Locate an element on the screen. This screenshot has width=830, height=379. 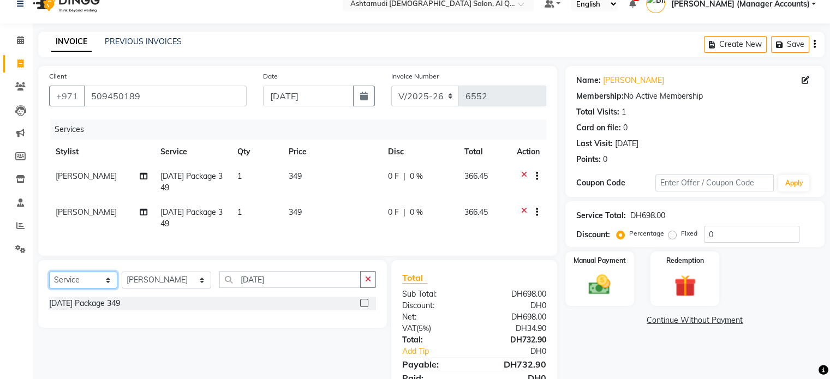
div: Total: is located at coordinates (434, 340).